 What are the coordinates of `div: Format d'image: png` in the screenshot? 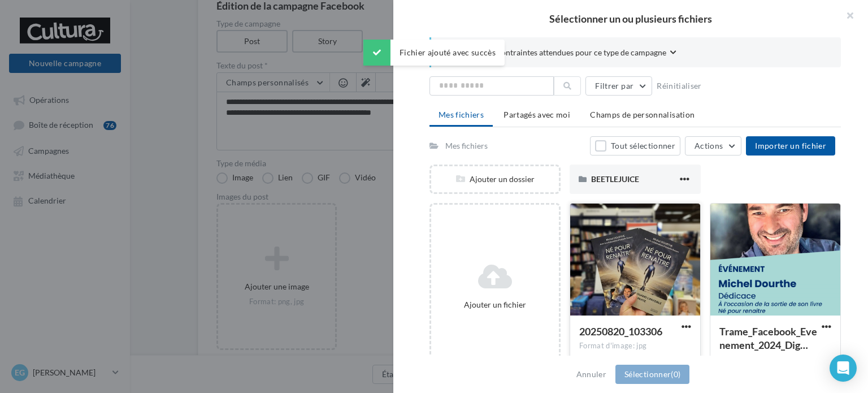 It's located at (775, 359).